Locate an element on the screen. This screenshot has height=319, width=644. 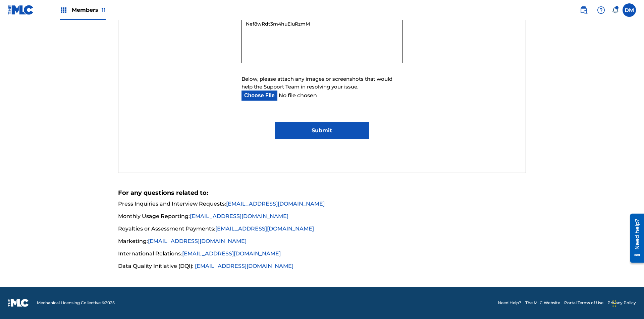
span: 11 is located at coordinates (104, 10).